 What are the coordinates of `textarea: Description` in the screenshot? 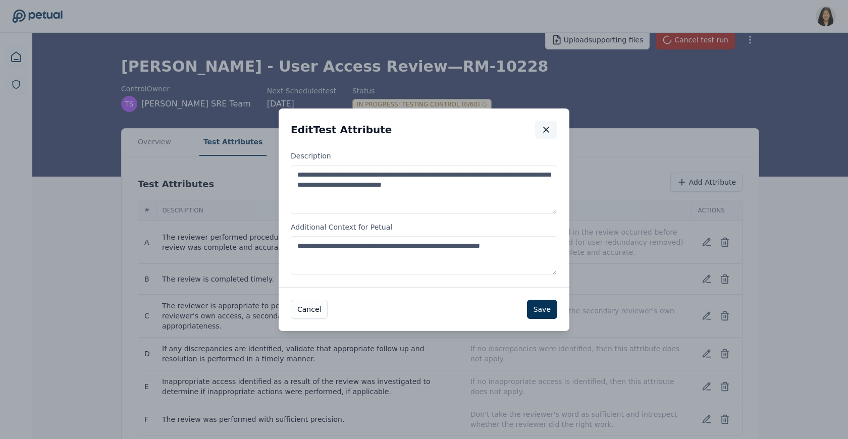 It's located at (424, 189).